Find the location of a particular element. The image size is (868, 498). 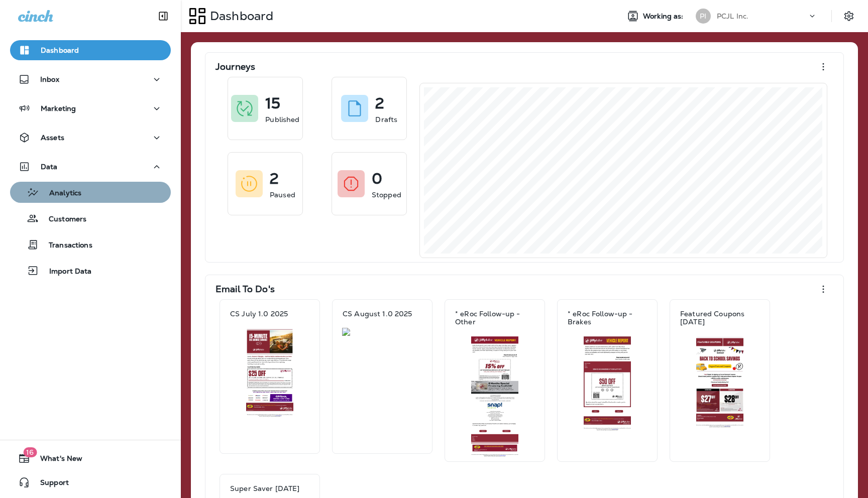

button: Dashboard is located at coordinates (90, 50).